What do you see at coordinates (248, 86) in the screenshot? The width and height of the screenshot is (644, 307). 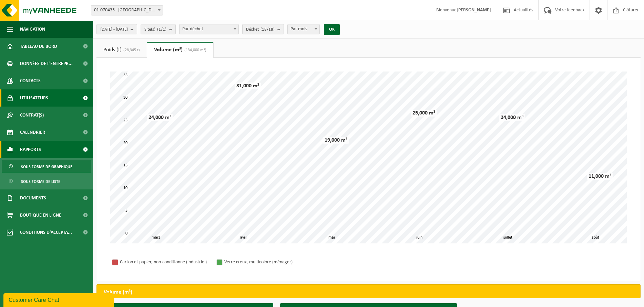 I see `div: 31,000 m³` at bounding box center [248, 86].